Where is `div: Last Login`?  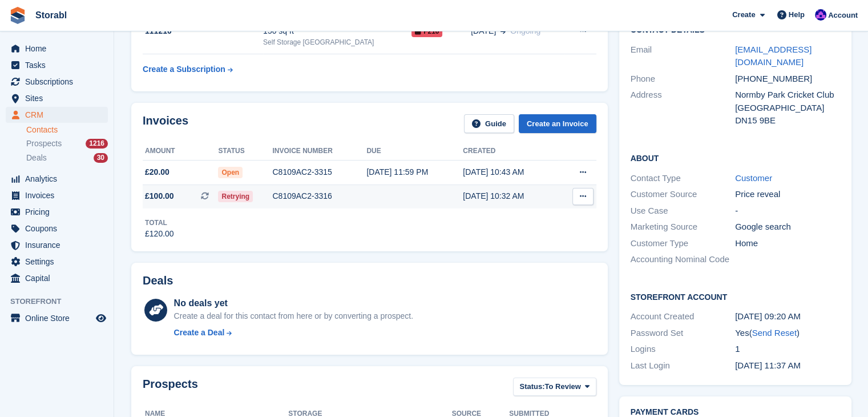
div: Last Login is located at coordinates (683, 366).